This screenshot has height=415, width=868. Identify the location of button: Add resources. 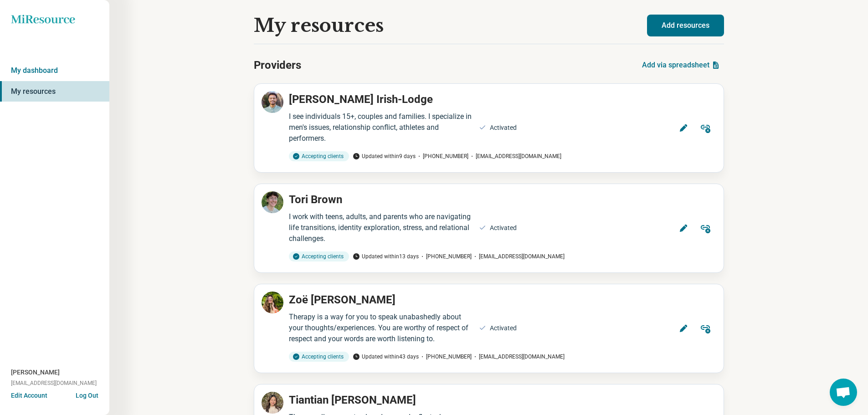
(686, 25).